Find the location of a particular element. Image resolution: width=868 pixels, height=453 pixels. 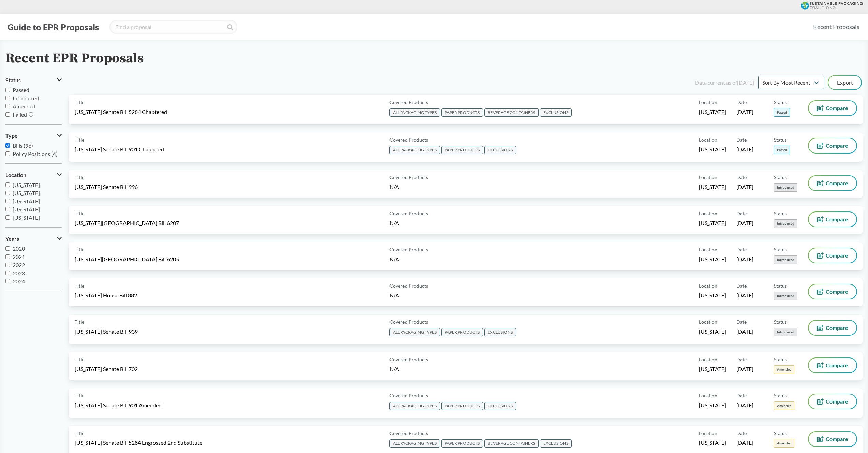

h2: Recent EPR Proposals is located at coordinates (74, 59).